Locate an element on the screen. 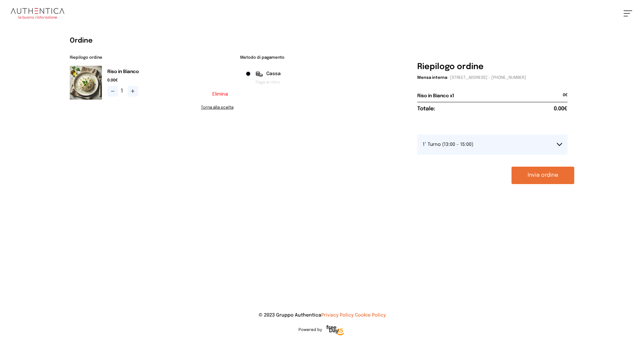 This screenshot has width=644, height=340. span: 0€ is located at coordinates (565, 97).